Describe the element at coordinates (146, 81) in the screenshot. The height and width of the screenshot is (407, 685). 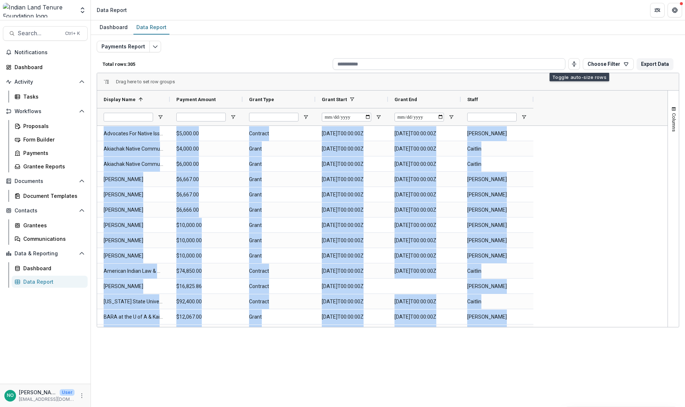
I see `span: Drag here to set row groups` at that location.